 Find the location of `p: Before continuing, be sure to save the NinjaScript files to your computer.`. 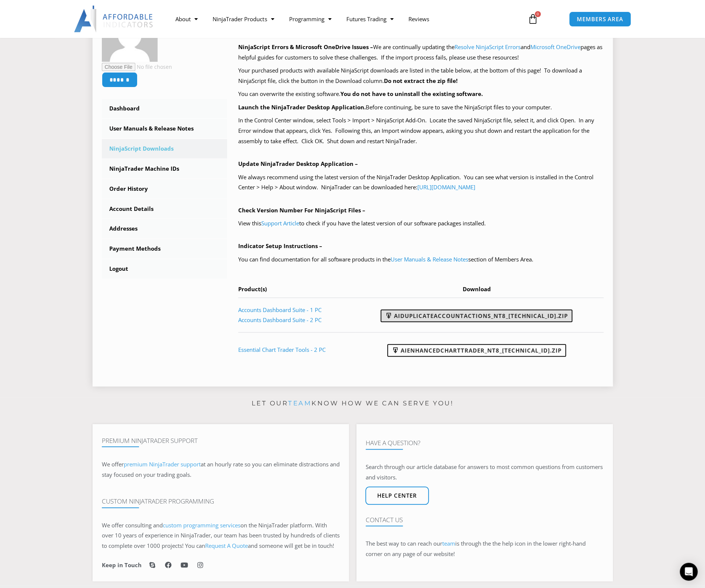

p: Before continuing, be sure to save the NinjaScript files to your computer. is located at coordinates (421, 108).